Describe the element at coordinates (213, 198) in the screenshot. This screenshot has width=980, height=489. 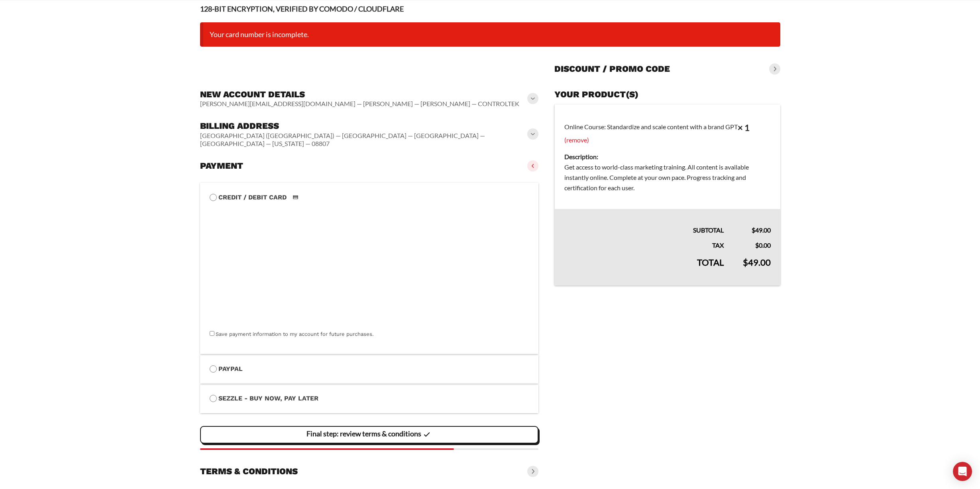
I see `input: Credit / Debit CardCredit / Debit Card` at that location.